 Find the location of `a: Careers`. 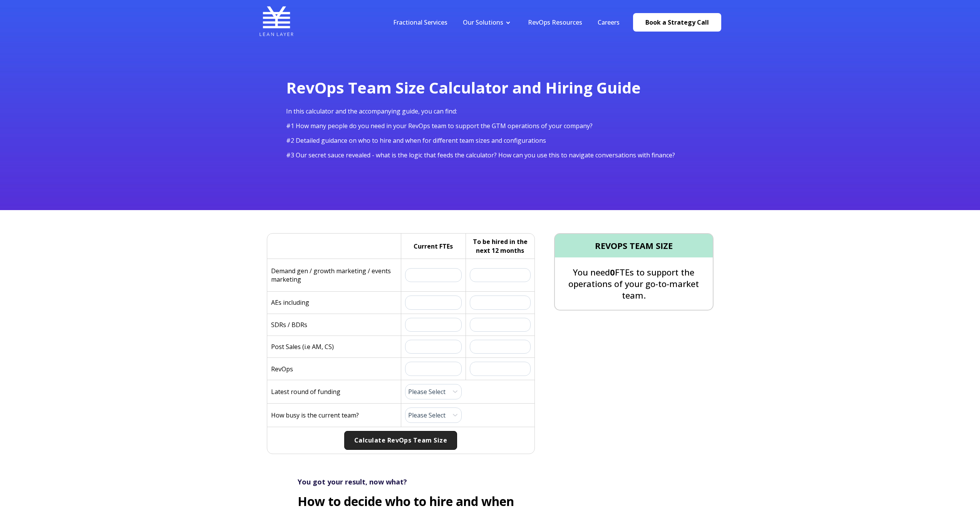

a: Careers is located at coordinates (608, 23).